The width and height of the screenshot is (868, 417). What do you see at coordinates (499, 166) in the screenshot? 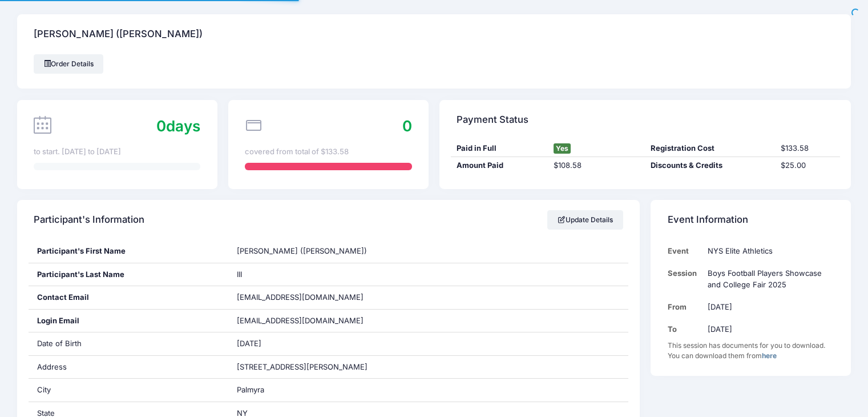
I see `div: Amount Paid` at bounding box center [499, 166].